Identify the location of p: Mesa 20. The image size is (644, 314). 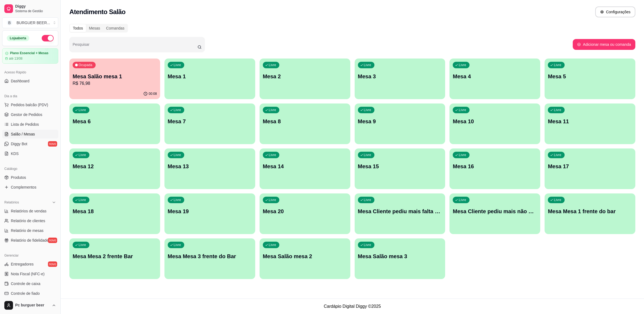
(305, 211).